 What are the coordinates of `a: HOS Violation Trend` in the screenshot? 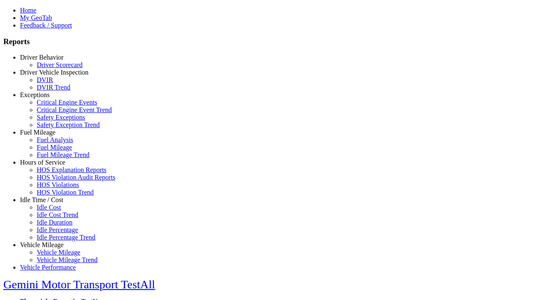 It's located at (65, 192).